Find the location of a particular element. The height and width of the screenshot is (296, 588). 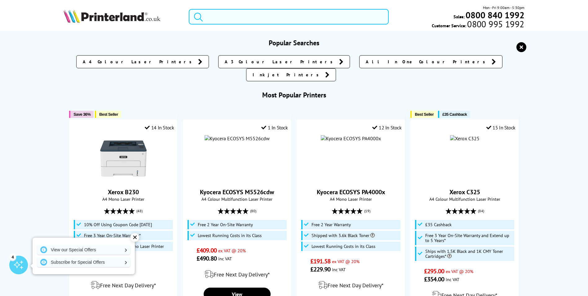

span: £409.00 is located at coordinates (206, 250).